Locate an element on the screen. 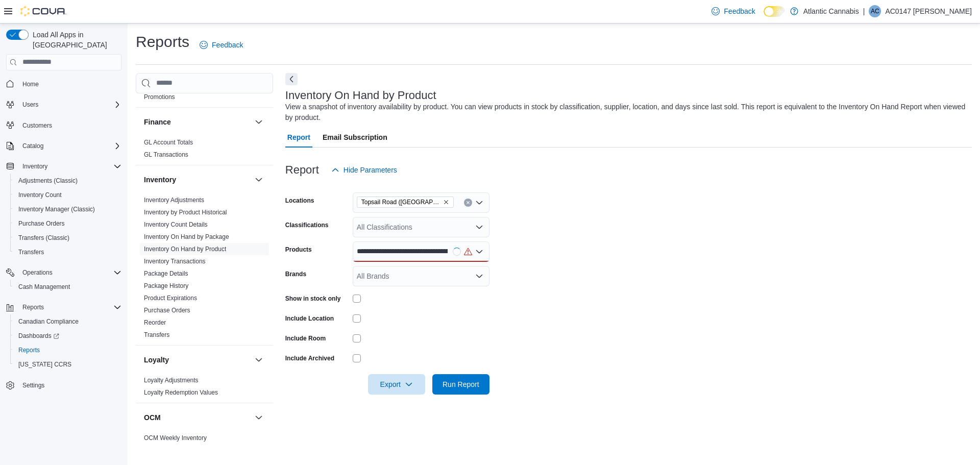  span: Feedback is located at coordinates (227, 45).